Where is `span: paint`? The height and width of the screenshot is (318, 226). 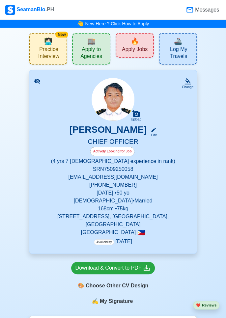
span: paint is located at coordinates (81, 286).